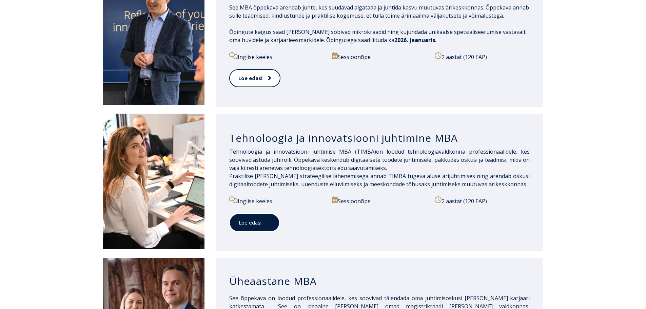  What do you see at coordinates (416, 40) in the screenshot?
I see `span: 2026. jaanuaris.` at bounding box center [416, 40].